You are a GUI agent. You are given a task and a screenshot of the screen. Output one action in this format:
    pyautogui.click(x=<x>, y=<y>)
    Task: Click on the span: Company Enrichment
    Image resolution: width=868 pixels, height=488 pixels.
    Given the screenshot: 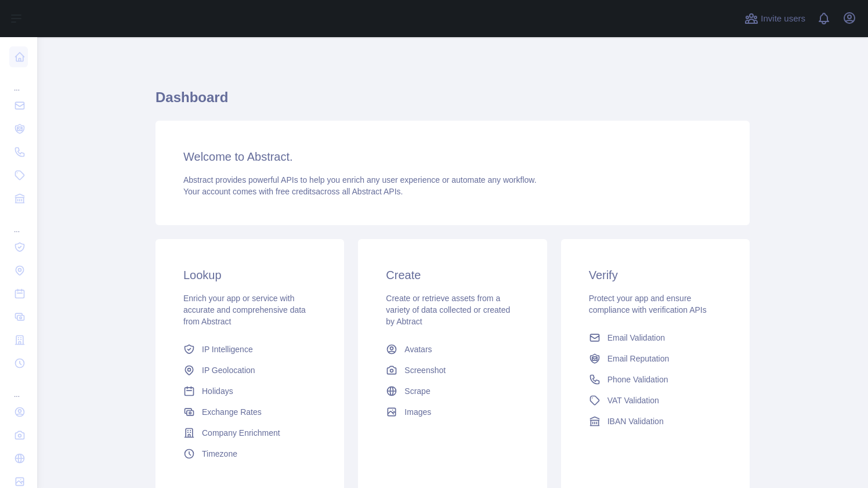 What is the action you would take?
    pyautogui.click(x=241, y=432)
    